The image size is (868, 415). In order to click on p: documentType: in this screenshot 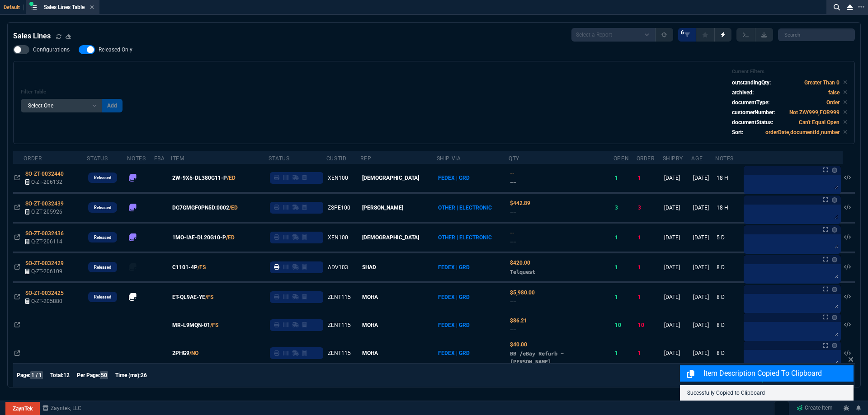, I will do `click(750, 102)`.